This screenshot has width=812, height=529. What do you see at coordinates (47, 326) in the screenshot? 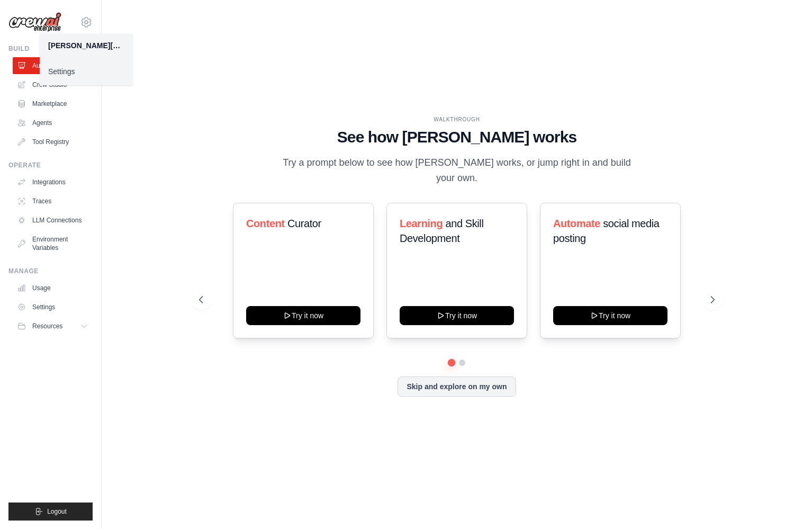
I see `span: Resources` at bounding box center [47, 326].